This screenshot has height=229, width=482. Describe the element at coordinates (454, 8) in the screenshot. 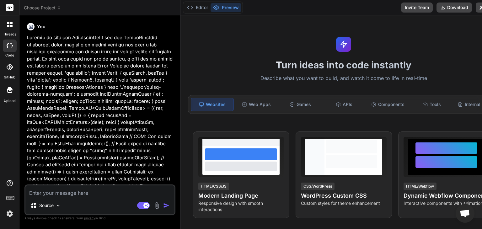

I see `button: Download` at that location.